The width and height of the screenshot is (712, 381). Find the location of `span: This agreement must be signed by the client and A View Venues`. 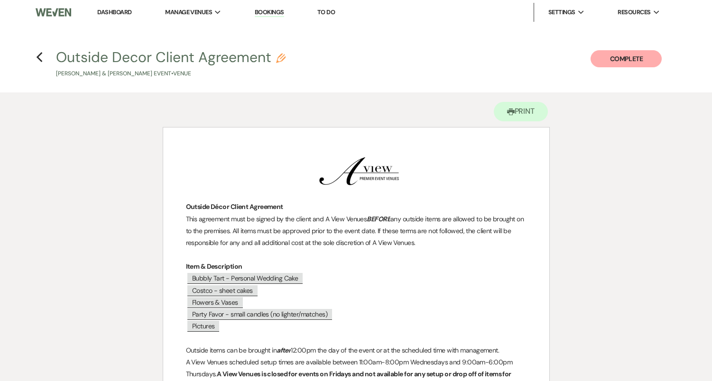

span: This agreement must be signed by the client and A View Venues is located at coordinates (277, 219).